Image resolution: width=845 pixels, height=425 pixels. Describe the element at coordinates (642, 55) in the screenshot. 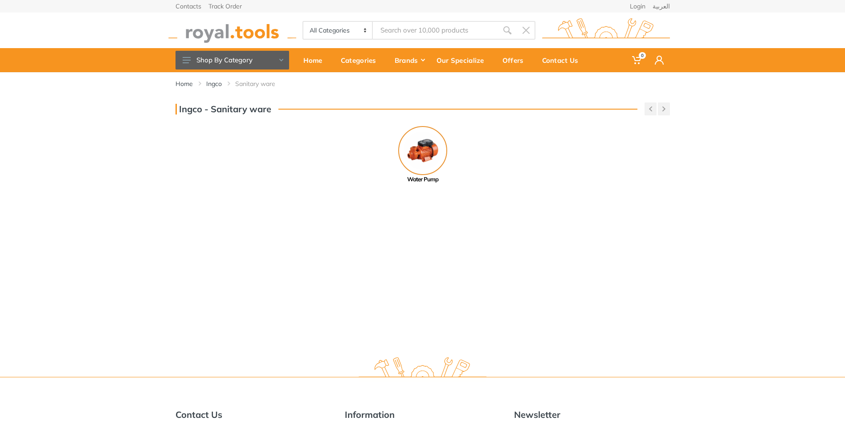

I see `span: 0` at that location.